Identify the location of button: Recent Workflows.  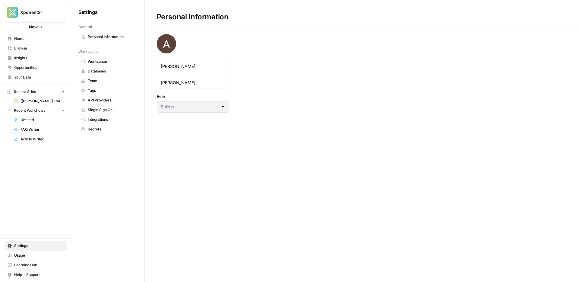
(36, 110).